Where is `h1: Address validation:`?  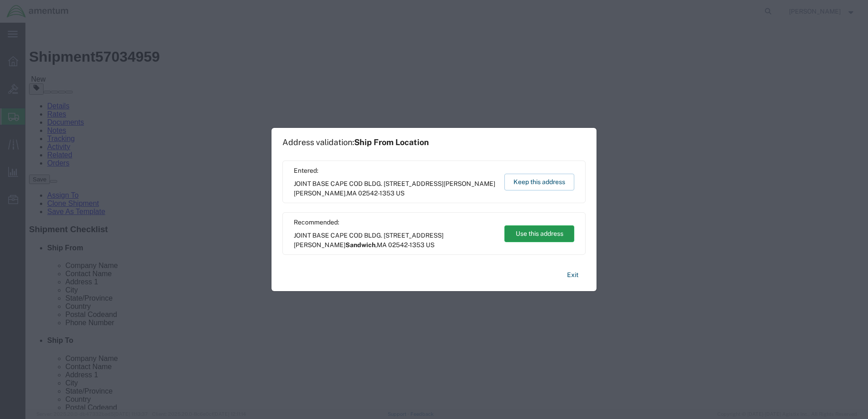 h1: Address validation: is located at coordinates (356, 143).